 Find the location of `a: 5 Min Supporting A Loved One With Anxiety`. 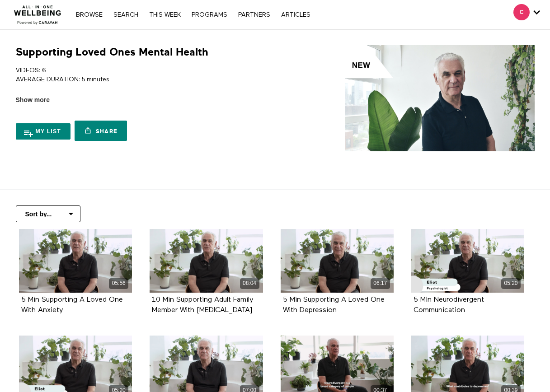

a: 5 Min Supporting A Loved One With Anxiety is located at coordinates (72, 305).